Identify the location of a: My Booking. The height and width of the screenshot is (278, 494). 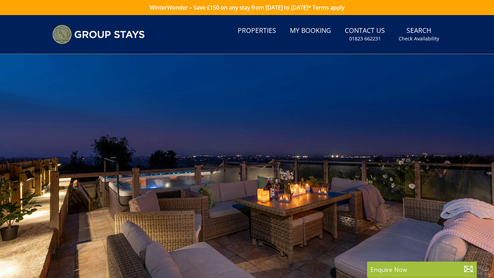
(310, 31).